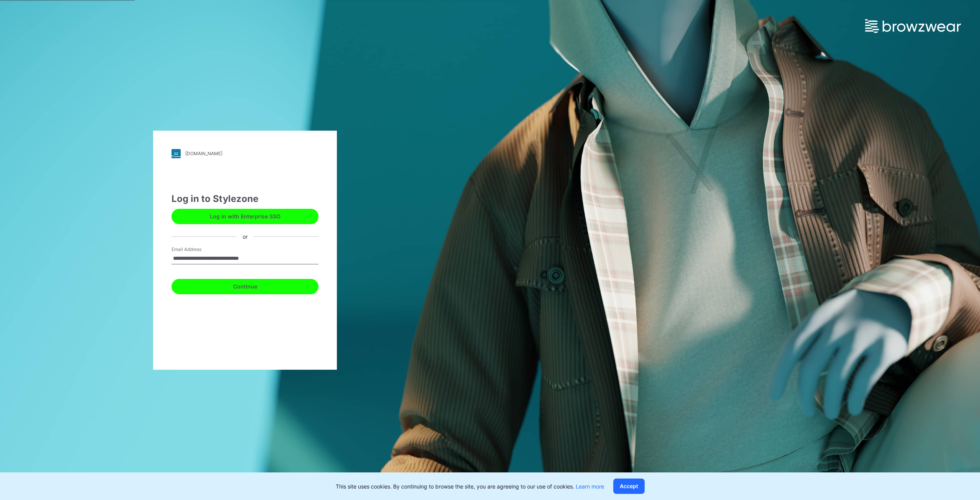 The height and width of the screenshot is (500, 980). I want to click on button: Continue, so click(245, 286).